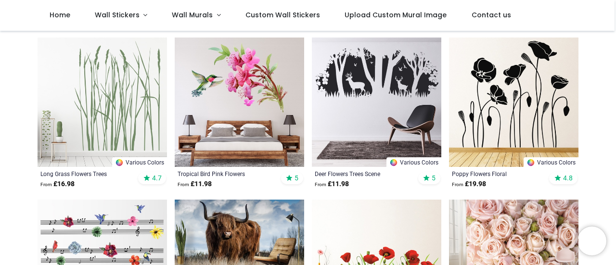 This screenshot has width=616, height=265. What do you see at coordinates (364, 174) in the screenshot?
I see `a: Deer Flowers Trees Scene` at bounding box center [364, 174].